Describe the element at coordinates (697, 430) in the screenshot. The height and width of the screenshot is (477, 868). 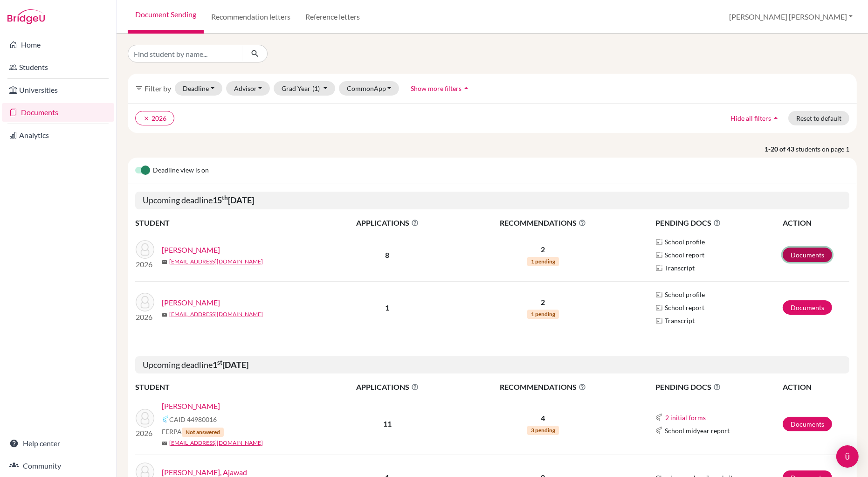
I see `span: School midyear report` at that location.